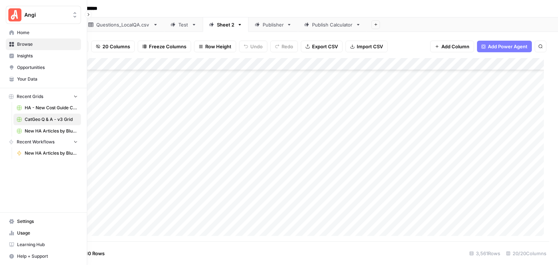  I want to click on a: Settings, so click(43, 221).